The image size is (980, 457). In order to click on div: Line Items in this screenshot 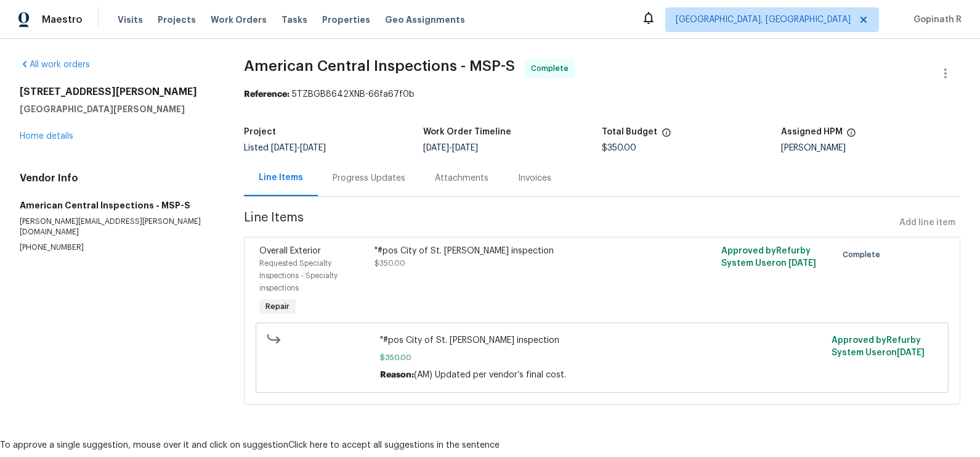, I will do `click(281, 177)`.